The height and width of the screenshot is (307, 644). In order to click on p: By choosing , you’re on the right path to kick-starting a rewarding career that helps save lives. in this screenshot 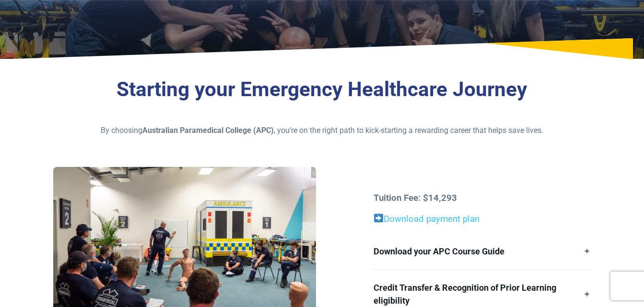, I will do `click(322, 131)`.